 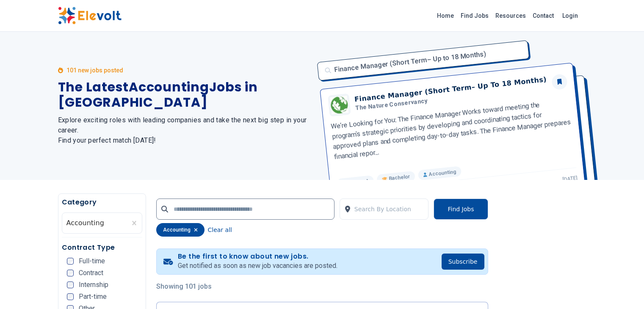 What do you see at coordinates (90, 15) in the screenshot?
I see `img: Elevolt` at bounding box center [90, 15].